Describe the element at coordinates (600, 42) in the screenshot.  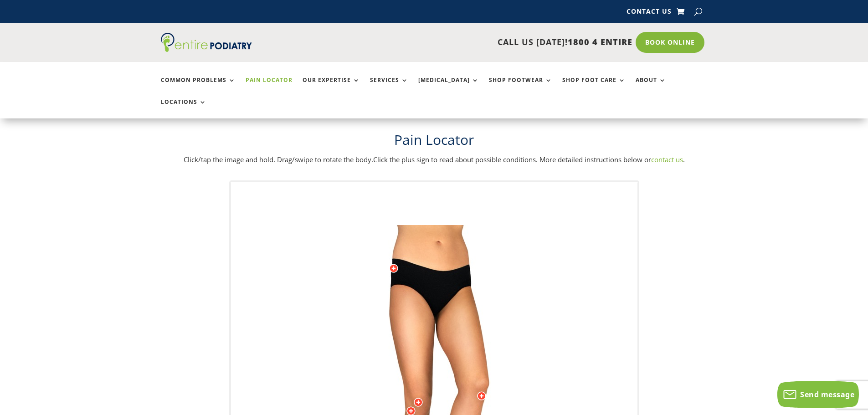
I see `span: 1800 4 ENTIRE` at that location.